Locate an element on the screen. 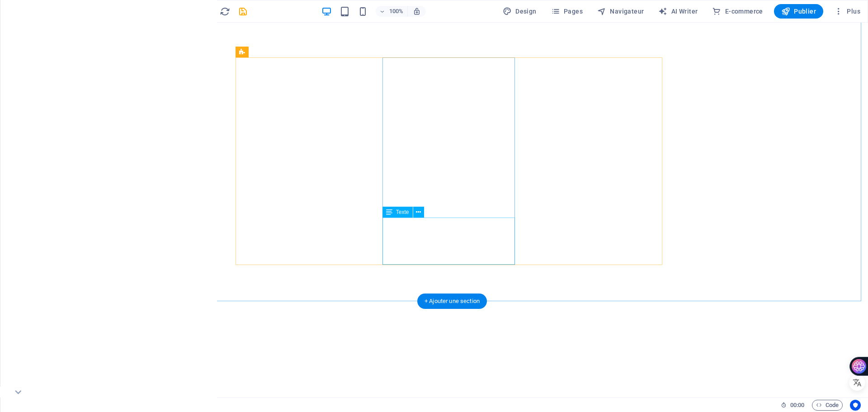  button: Plus is located at coordinates (847, 11).